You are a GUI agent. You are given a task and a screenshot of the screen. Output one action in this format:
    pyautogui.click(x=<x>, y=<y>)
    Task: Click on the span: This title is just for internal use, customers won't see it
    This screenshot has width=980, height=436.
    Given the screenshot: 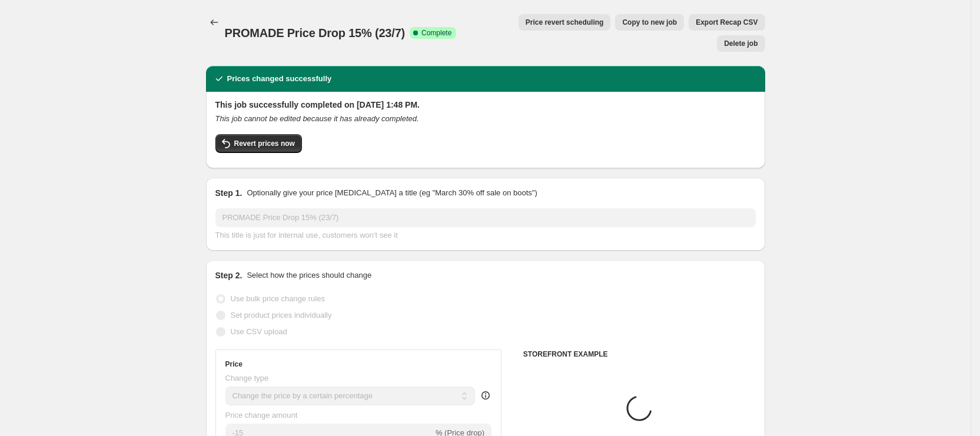 What is the action you would take?
    pyautogui.click(x=307, y=235)
    